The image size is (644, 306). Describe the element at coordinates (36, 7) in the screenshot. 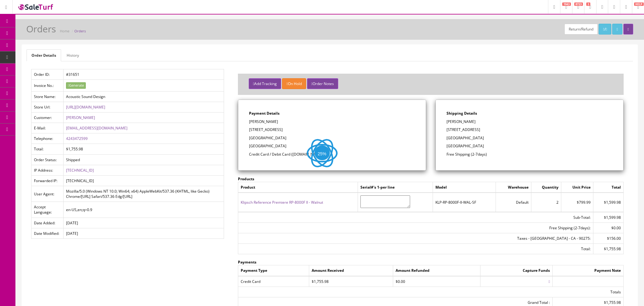

I see `img: SaleTurf` at that location.